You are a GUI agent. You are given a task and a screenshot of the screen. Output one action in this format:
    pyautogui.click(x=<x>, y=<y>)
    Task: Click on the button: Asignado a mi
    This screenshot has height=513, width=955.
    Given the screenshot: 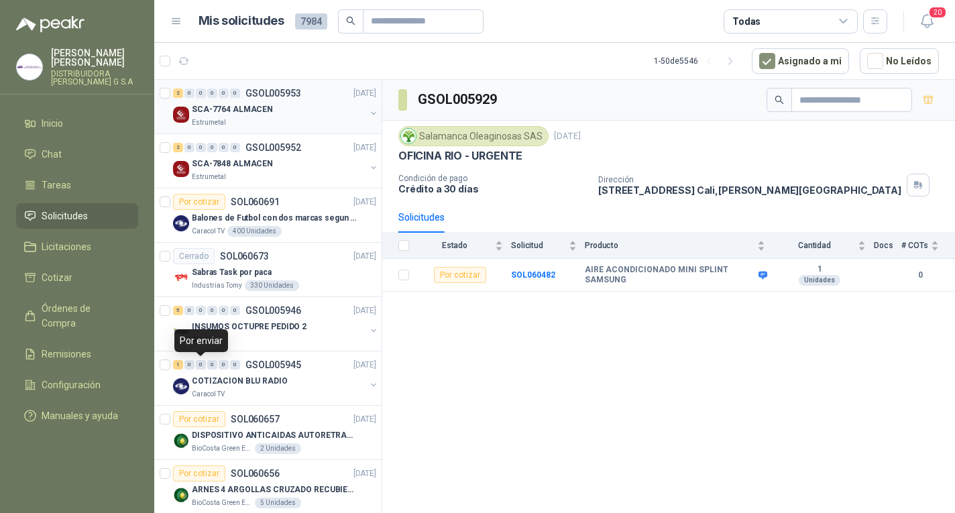 What is the action you would take?
    pyautogui.click(x=800, y=61)
    